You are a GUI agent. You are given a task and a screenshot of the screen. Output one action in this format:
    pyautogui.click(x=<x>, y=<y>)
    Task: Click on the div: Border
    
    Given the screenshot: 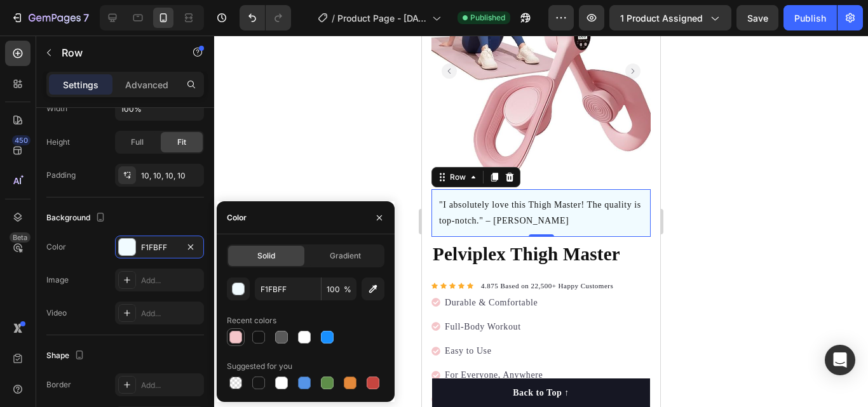 What is the action you would take?
    pyautogui.click(x=58, y=385)
    